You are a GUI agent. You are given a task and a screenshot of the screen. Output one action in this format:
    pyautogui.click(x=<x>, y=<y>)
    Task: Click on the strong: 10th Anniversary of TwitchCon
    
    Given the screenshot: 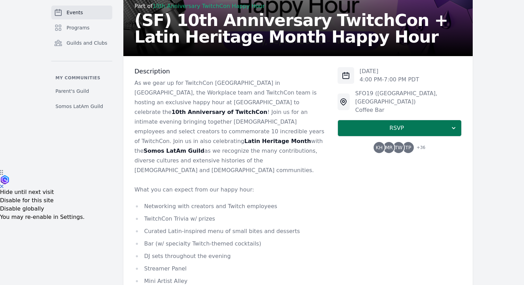 What is the action you would take?
    pyautogui.click(x=219, y=112)
    